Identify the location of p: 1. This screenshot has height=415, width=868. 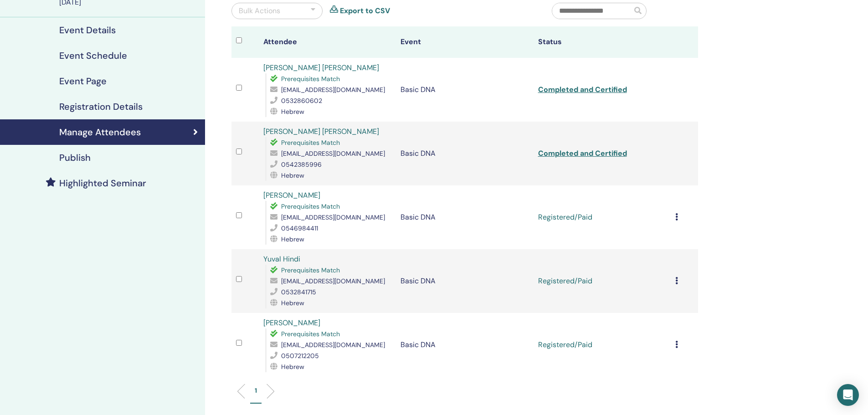
(255, 390).